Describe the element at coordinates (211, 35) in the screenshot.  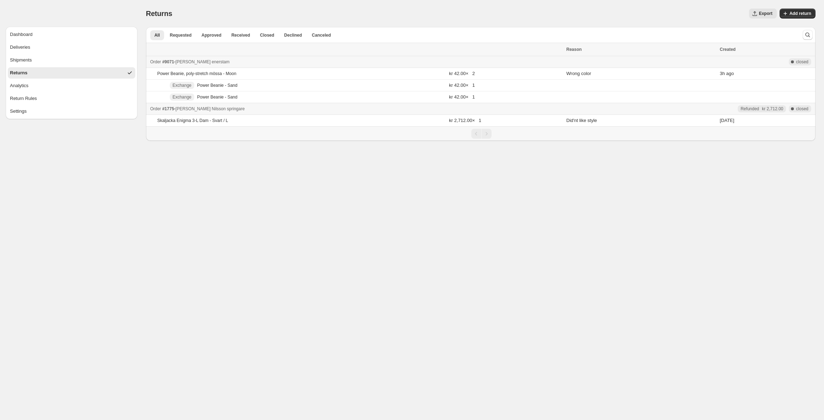
I see `span: Approved` at that location.